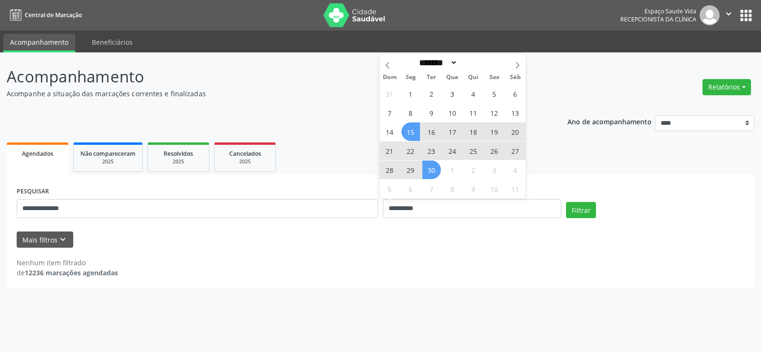 Image resolution: width=761 pixels, height=352 pixels. Describe the element at coordinates (411, 150) in the screenshot. I see `span: Setembro 22, 2025` at that location.